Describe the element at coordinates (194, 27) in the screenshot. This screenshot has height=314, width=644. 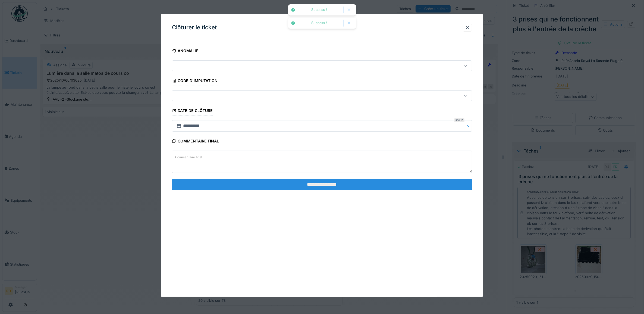
I see `h3: Clôturer le ticket` at that location.